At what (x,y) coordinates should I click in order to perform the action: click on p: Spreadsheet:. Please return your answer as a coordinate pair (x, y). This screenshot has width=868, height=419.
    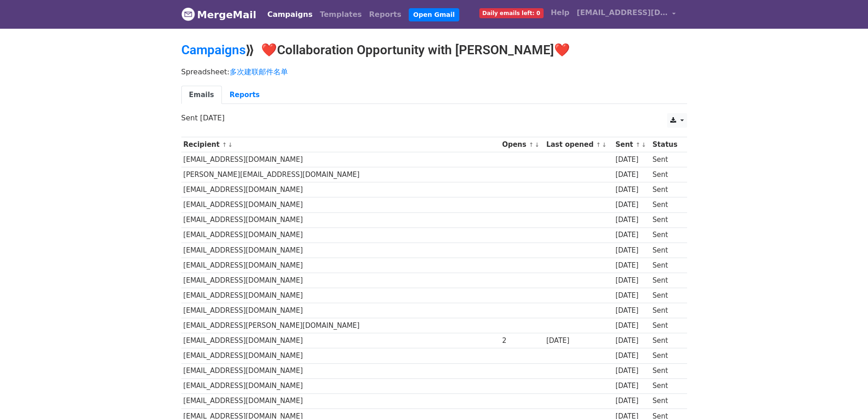
    Looking at the image, I should click on (435, 72).